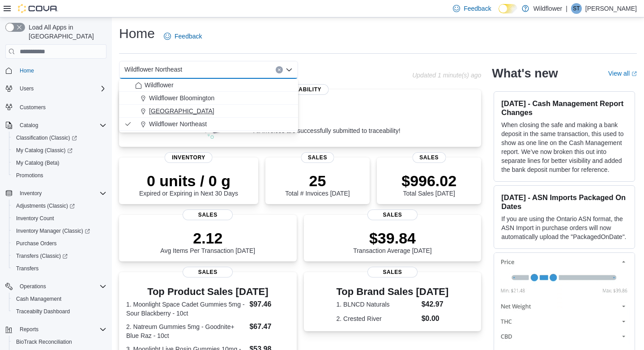 This screenshot has width=644, height=350. What do you see at coordinates (60, 312) in the screenshot?
I see `button: Traceabilty Dashboard` at bounding box center [60, 312].